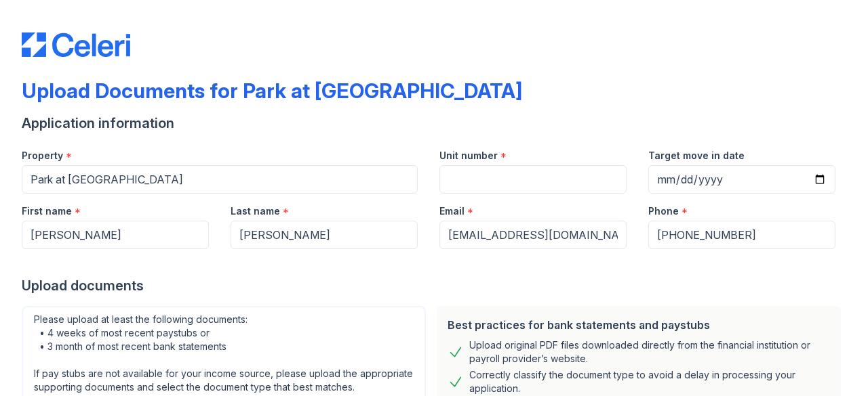 Image resolution: width=868 pixels, height=396 pixels. I want to click on label: Last name, so click(255, 211).